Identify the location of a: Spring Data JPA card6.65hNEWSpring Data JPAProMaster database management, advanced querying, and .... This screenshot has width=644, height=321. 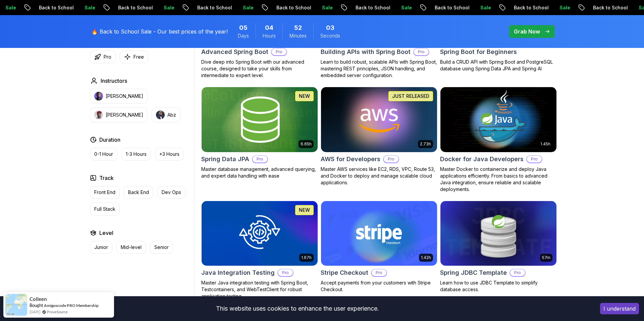
(259, 133).